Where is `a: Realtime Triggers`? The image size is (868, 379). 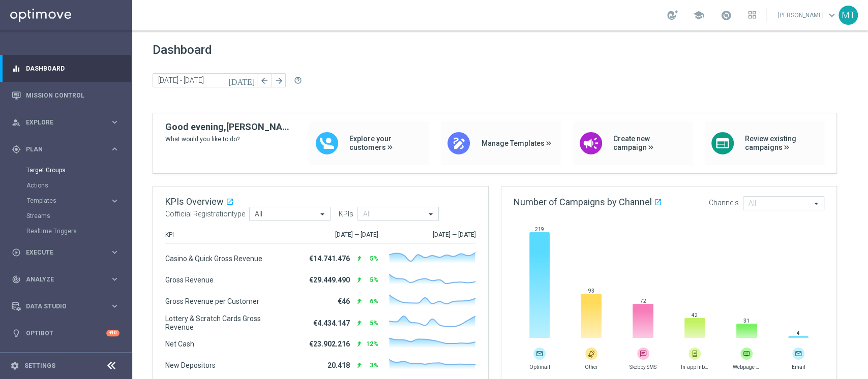
a: Realtime Triggers is located at coordinates (66, 231).